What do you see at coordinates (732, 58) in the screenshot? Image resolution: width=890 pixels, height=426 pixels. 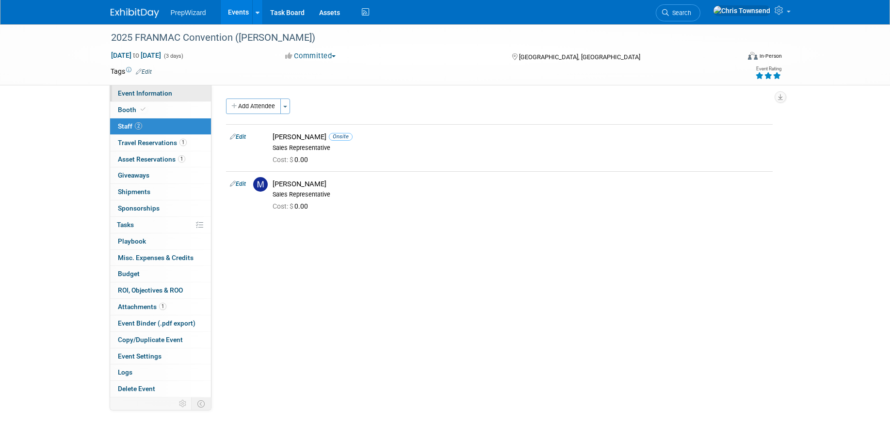 I see `div: Event Format` at bounding box center [732, 58].